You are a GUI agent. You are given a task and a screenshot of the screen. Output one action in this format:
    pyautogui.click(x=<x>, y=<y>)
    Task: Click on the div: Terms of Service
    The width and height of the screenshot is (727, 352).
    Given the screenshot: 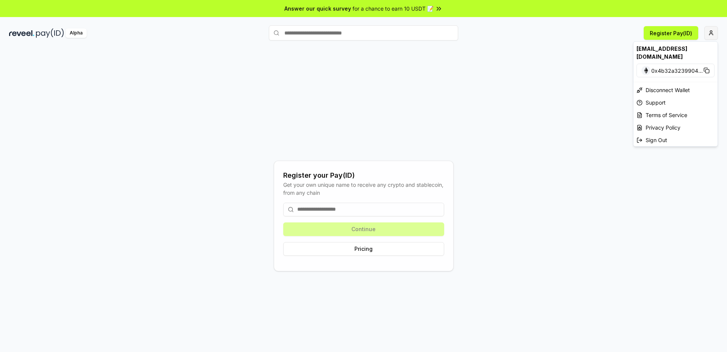 What is the action you would take?
    pyautogui.click(x=676, y=115)
    